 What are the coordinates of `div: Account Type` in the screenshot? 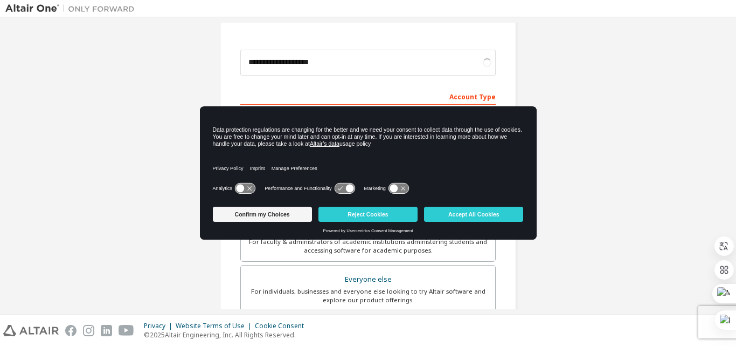 It's located at (368, 96).